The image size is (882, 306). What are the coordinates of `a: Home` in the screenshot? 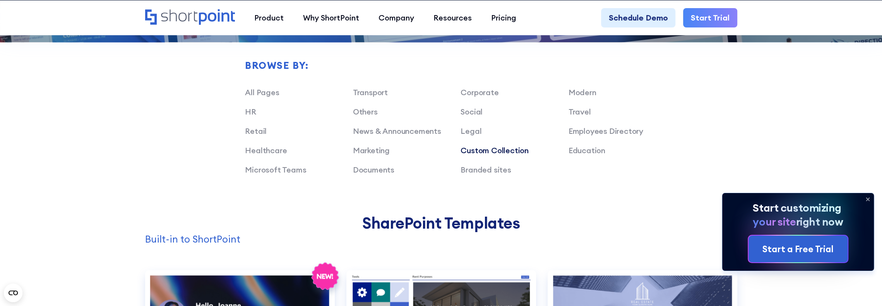 It's located at (190, 17).